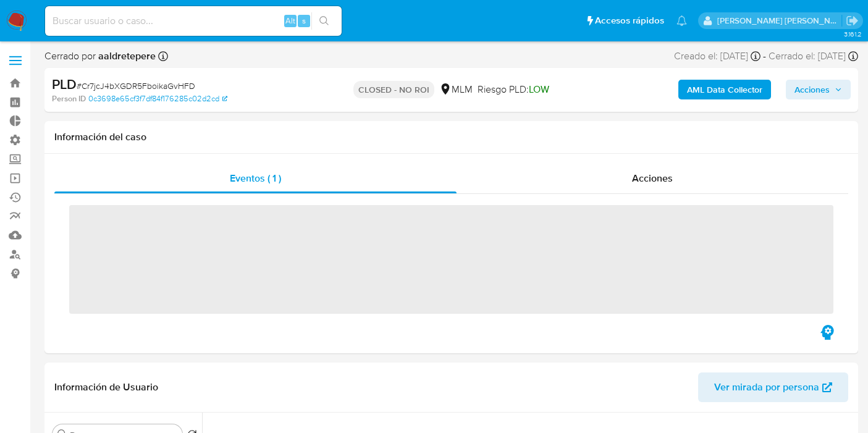  I want to click on span: Riesgo PLD:, so click(514, 90).